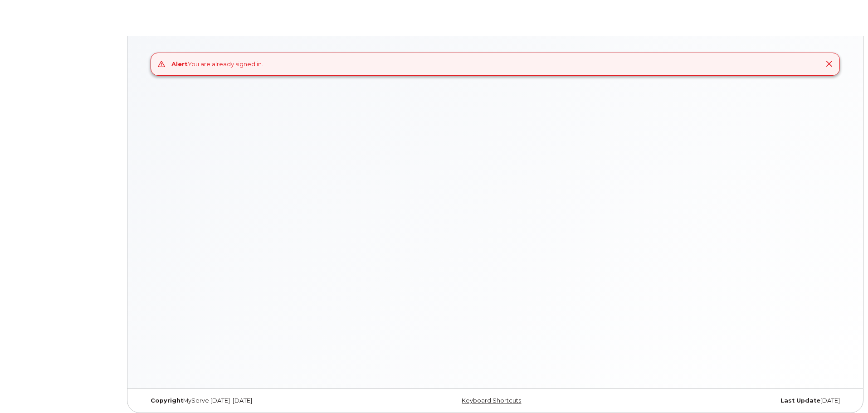 The image size is (868, 413). I want to click on strong: Copyright, so click(167, 400).